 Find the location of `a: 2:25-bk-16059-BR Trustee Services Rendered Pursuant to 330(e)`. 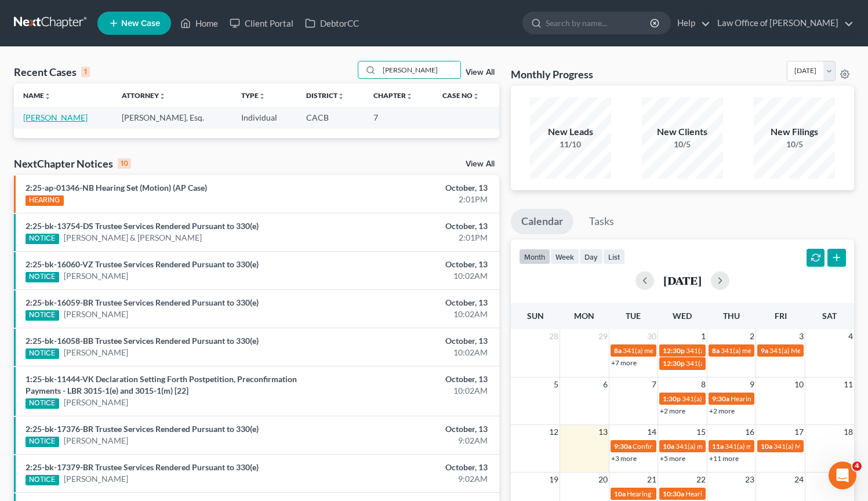

a: 2:25-bk-16059-BR Trustee Services Rendered Pursuant to 330(e) is located at coordinates (142, 302).